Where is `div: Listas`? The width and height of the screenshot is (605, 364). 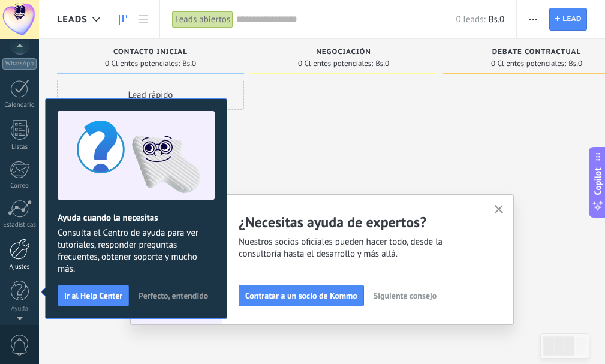 div: Listas is located at coordinates (19, 147).